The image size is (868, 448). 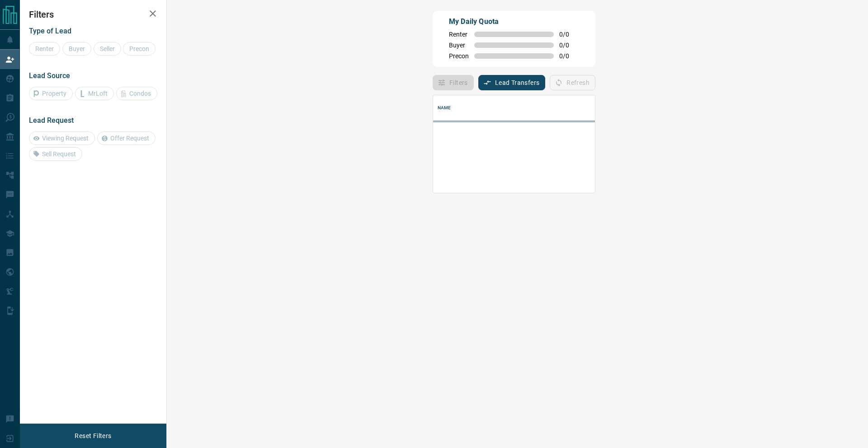 I want to click on span: Buyer, so click(x=459, y=45).